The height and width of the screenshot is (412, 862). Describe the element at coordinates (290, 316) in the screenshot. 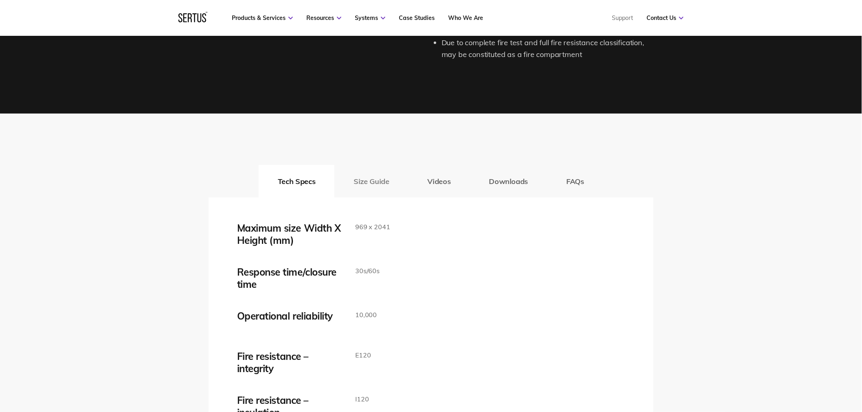

I see `div: Operational reliability` at that location.